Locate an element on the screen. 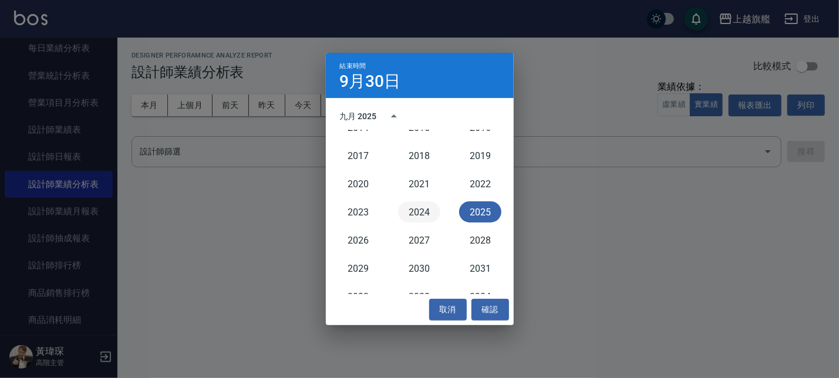 The image size is (839, 378). button: 2030 is located at coordinates (419, 268).